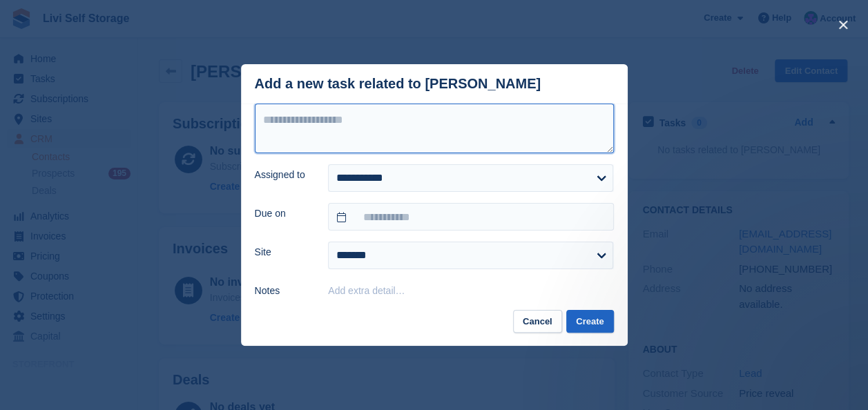  What do you see at coordinates (366, 290) in the screenshot?
I see `button: Add extra detail…` at bounding box center [366, 290].